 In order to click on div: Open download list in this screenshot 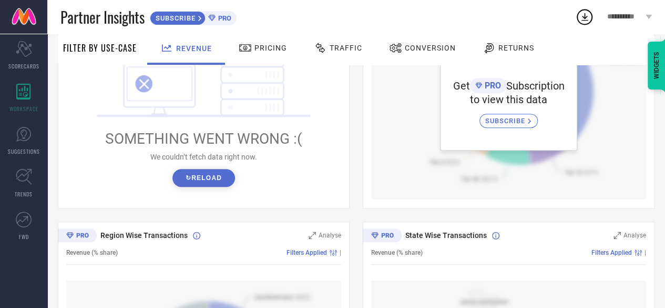, I will do `click(585, 17)`.